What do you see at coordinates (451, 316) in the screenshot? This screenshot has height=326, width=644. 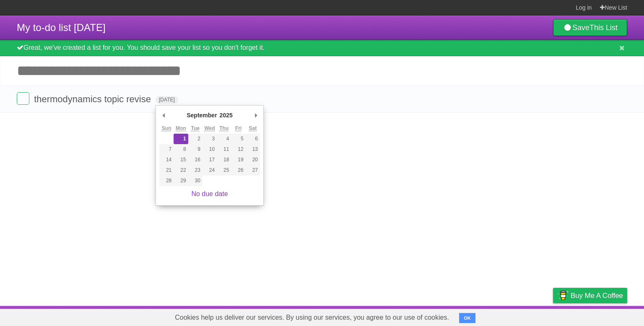 I see `a: About` at bounding box center [451, 316].